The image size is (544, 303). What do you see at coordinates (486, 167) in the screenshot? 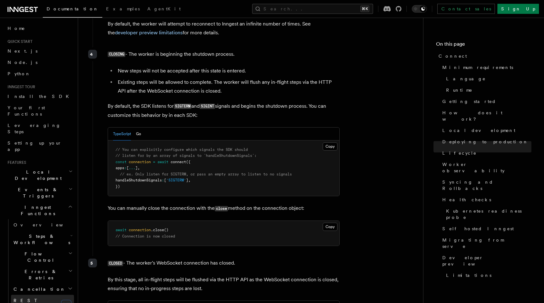
I see `span: Worker observability` at bounding box center [486, 167].